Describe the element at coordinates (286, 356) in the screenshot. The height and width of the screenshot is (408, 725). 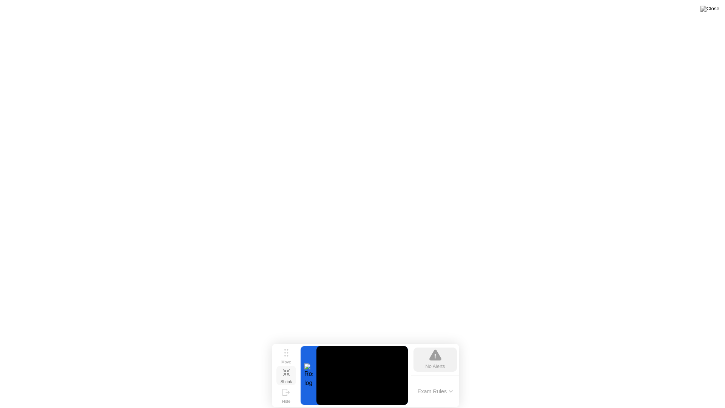
I see `button: Move` at that location.